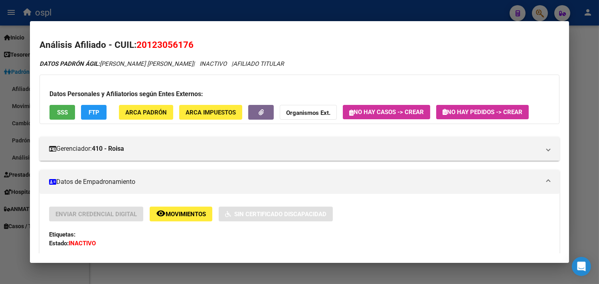 The width and height of the screenshot is (599, 284). Describe the element at coordinates (258, 64) in the screenshot. I see `span: AFILIADO TITULAR` at that location.